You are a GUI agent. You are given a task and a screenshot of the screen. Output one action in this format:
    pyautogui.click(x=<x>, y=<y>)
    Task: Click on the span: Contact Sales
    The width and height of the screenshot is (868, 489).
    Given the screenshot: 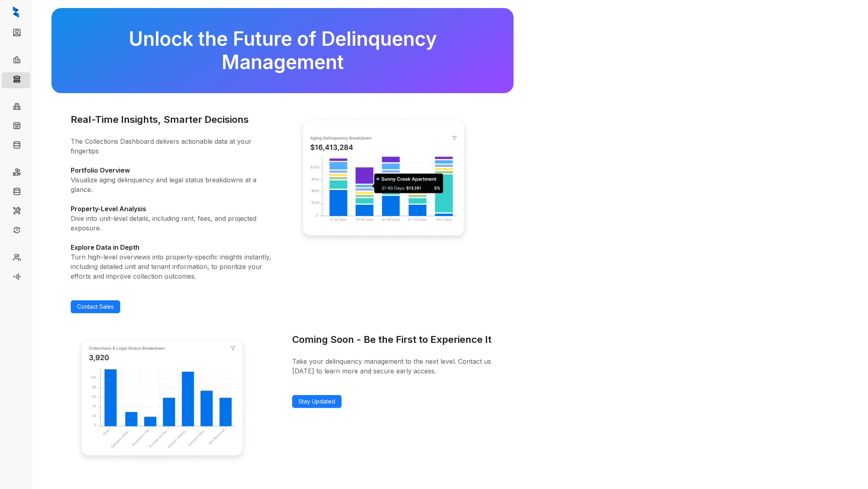 What is the action you would take?
    pyautogui.click(x=95, y=307)
    